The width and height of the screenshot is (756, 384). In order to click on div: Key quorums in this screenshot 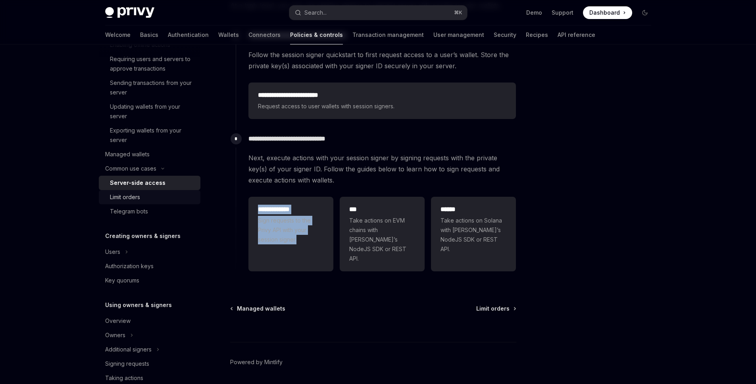, I will do `click(122, 280)`.